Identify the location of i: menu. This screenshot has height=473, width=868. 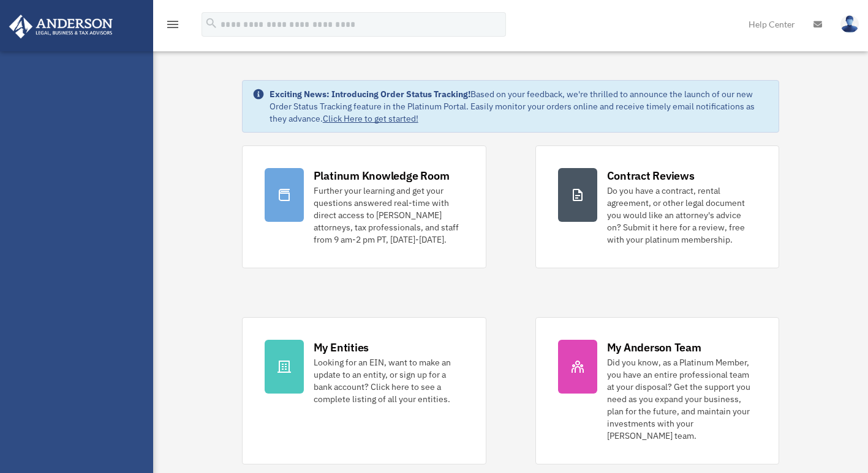
(173, 24).